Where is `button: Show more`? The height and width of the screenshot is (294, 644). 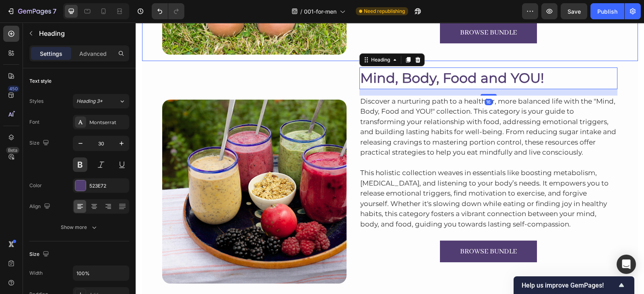 button: Show more is located at coordinates (79, 227).